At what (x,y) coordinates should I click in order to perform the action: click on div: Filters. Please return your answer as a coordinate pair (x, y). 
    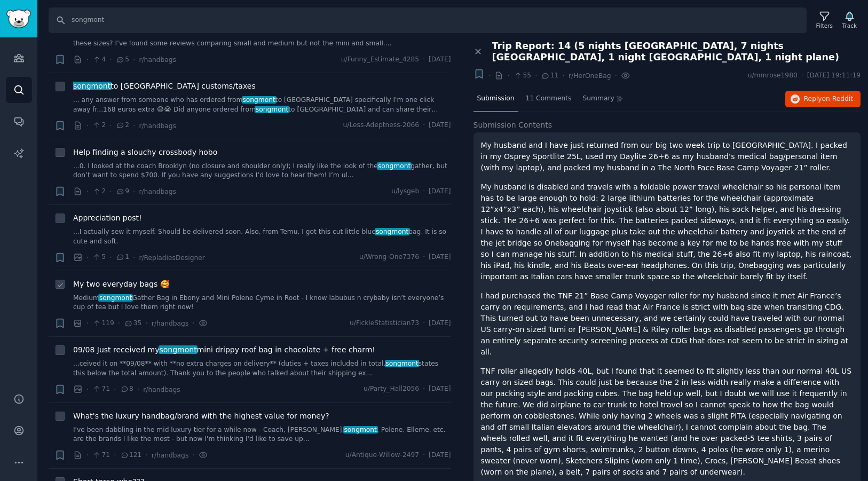
    Looking at the image, I should click on (824, 26).